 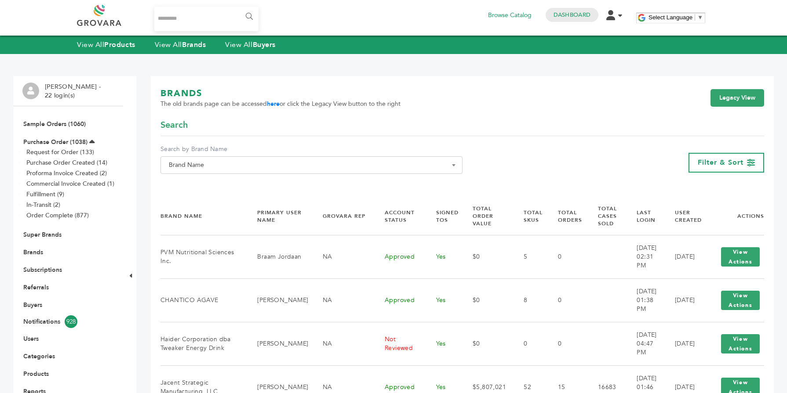 I want to click on a: Browse Catalog, so click(x=509, y=15).